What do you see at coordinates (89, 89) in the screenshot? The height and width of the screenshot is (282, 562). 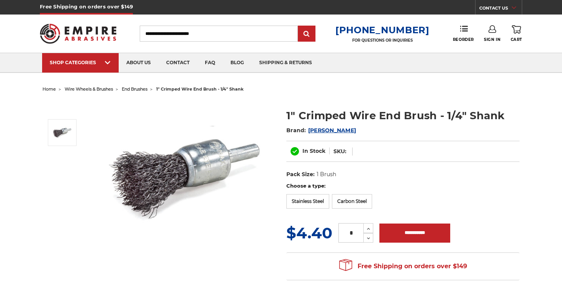 I see `a: wire wheels & brushes` at bounding box center [89, 89].